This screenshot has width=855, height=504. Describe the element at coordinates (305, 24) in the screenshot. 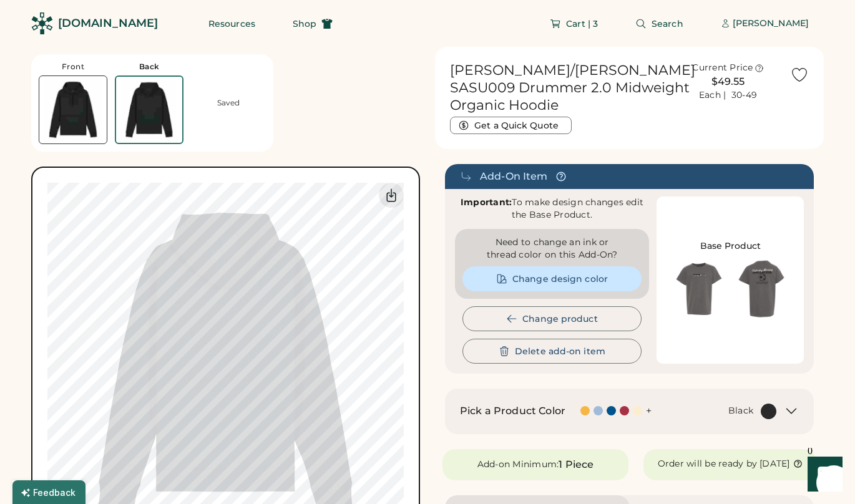

I see `span: Shop` at that location.